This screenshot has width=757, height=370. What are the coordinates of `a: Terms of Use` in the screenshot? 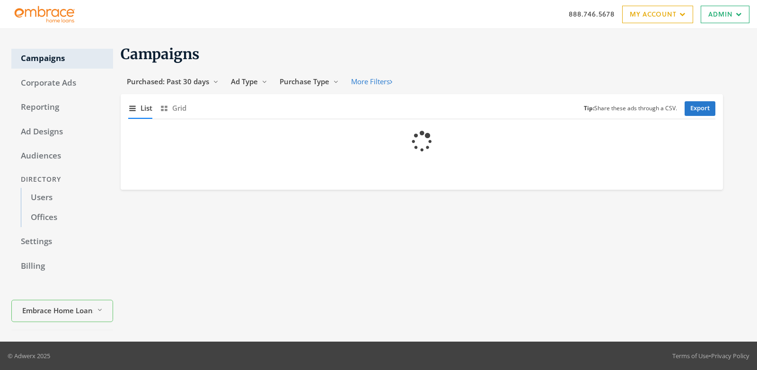 It's located at (690, 356).